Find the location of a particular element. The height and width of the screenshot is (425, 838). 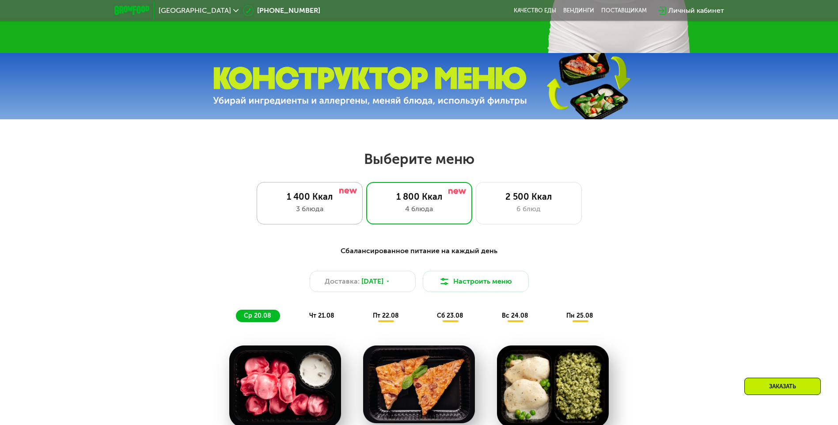

a: Вендинги is located at coordinates (578, 11).